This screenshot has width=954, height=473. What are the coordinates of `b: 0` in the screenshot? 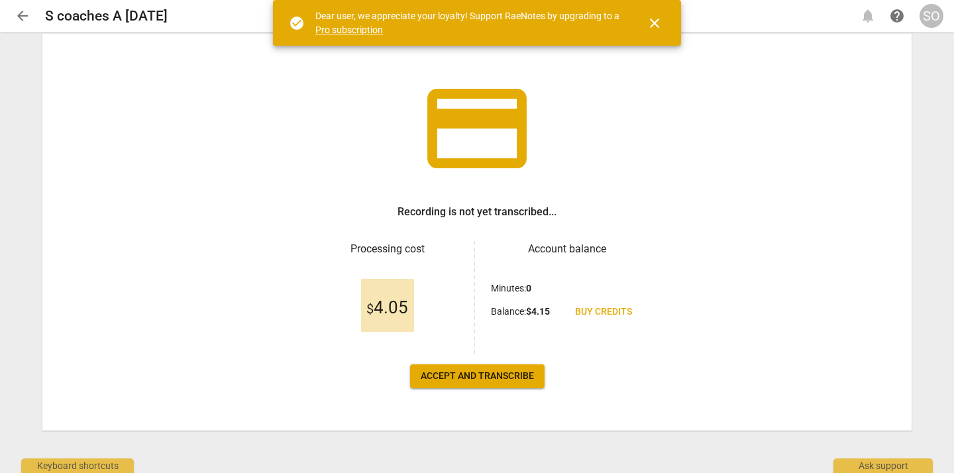 It's located at (529, 288).